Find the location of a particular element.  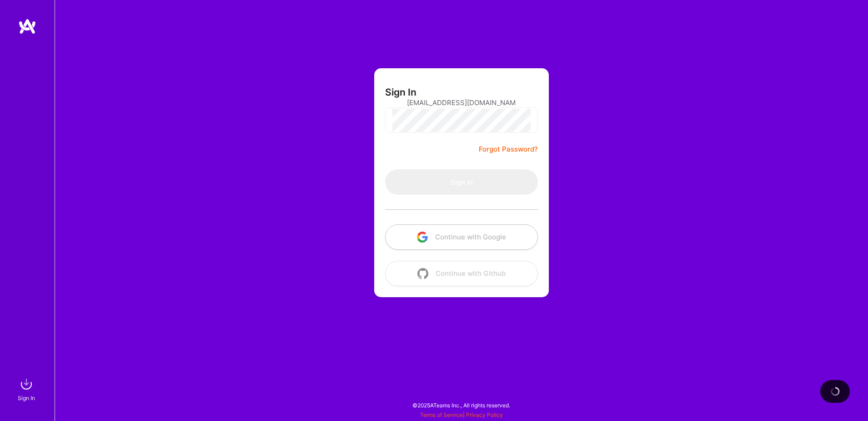

img: loading is located at coordinates (835, 392).